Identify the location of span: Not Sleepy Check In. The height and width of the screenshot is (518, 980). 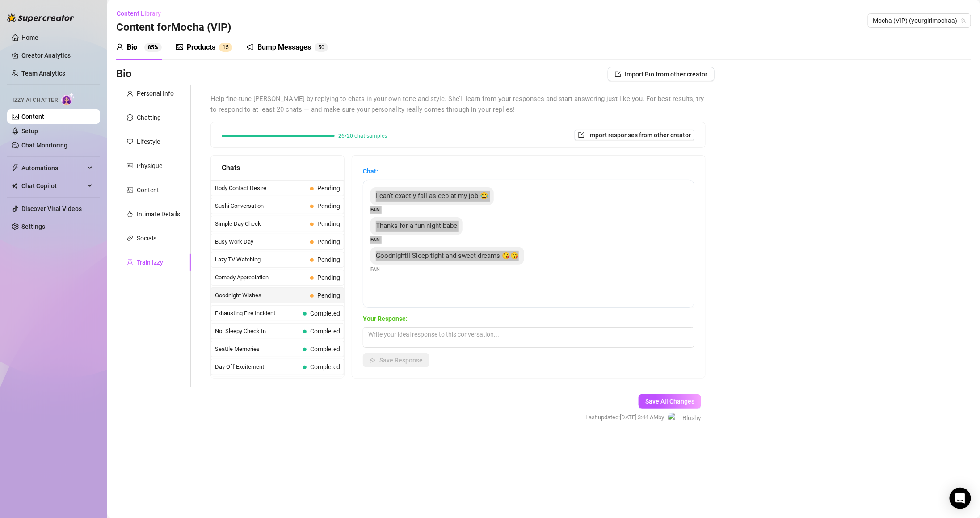
(256, 331).